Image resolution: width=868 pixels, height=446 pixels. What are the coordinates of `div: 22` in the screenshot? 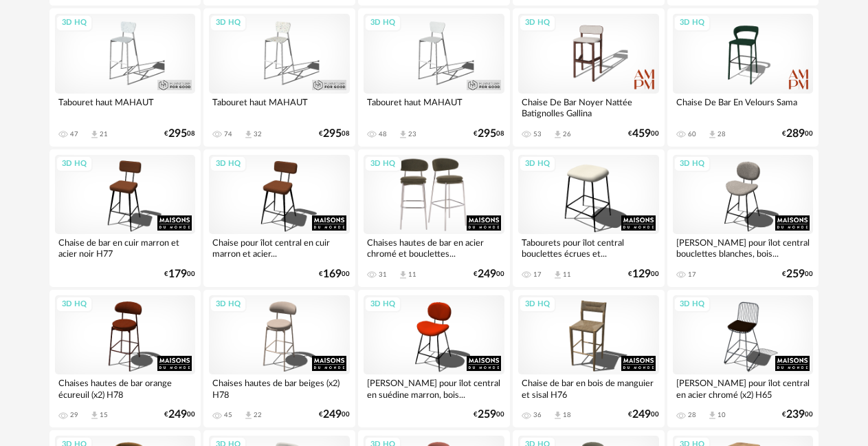 It's located at (258, 415).